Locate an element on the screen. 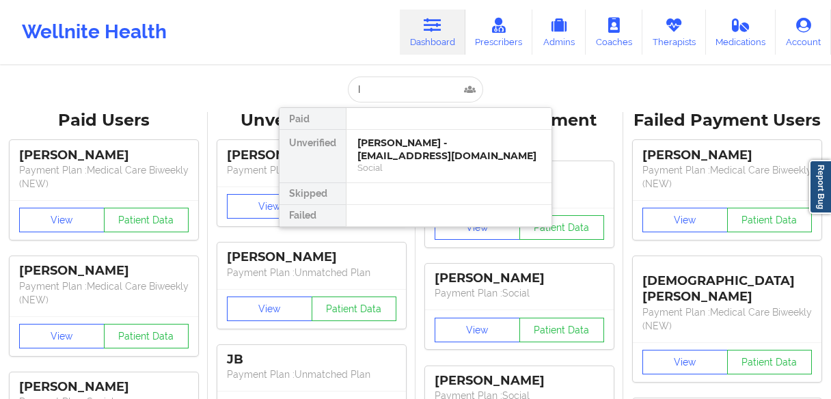  a: Medications is located at coordinates (741, 32).